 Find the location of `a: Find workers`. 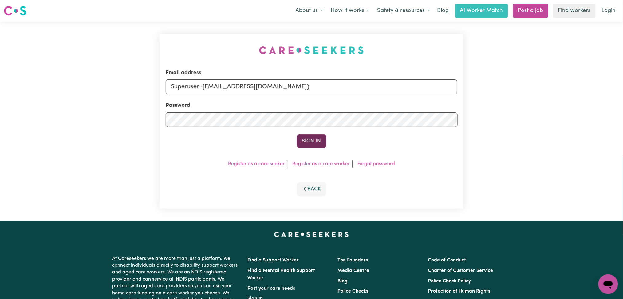

a: Find workers is located at coordinates (575, 11).